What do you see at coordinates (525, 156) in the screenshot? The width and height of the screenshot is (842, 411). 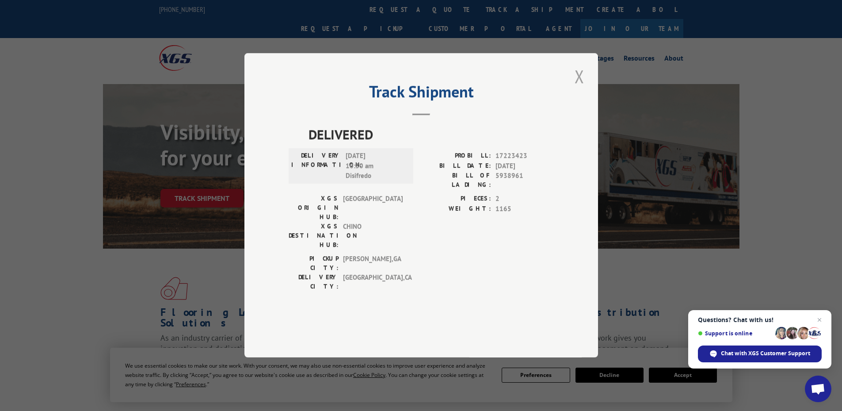 I see `span: 17223423` at bounding box center [525, 156].